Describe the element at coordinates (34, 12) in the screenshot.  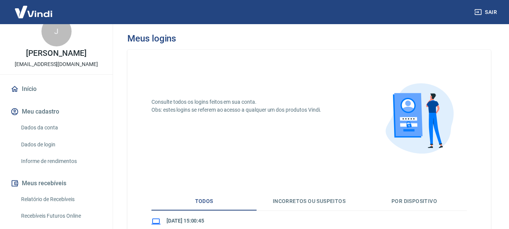
I see `img: Vindi` at that location.